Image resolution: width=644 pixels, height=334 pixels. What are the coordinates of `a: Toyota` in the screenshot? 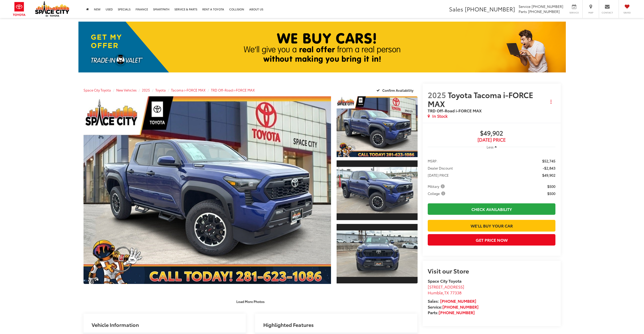 It's located at (161, 90).